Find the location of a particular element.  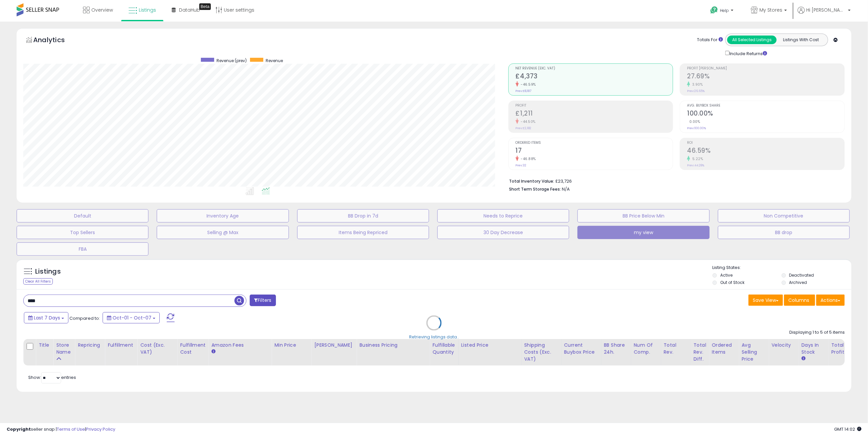

button: 30 Day Decrease is located at coordinates (503, 232).